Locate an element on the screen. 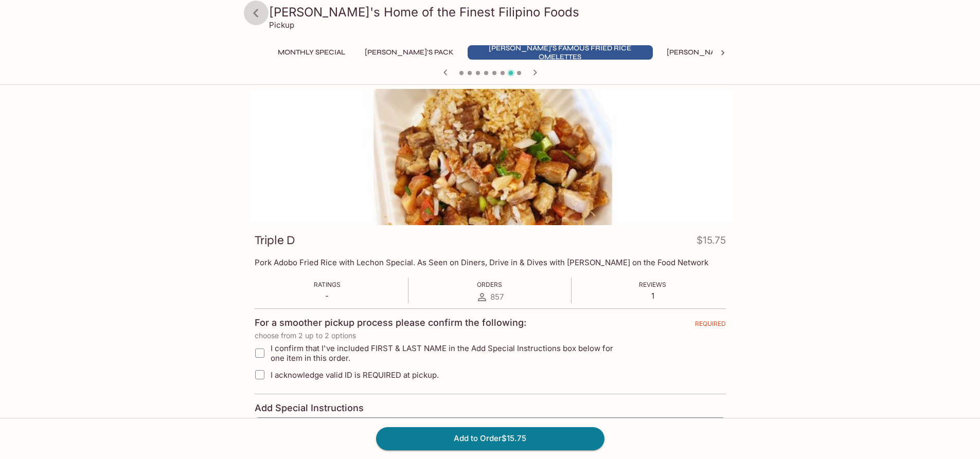 Image resolution: width=980 pixels, height=459 pixels. p: Pickup is located at coordinates (282, 25).